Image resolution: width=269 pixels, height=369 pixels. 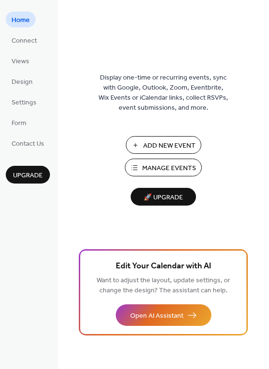 I want to click on span: Connect, so click(x=24, y=41).